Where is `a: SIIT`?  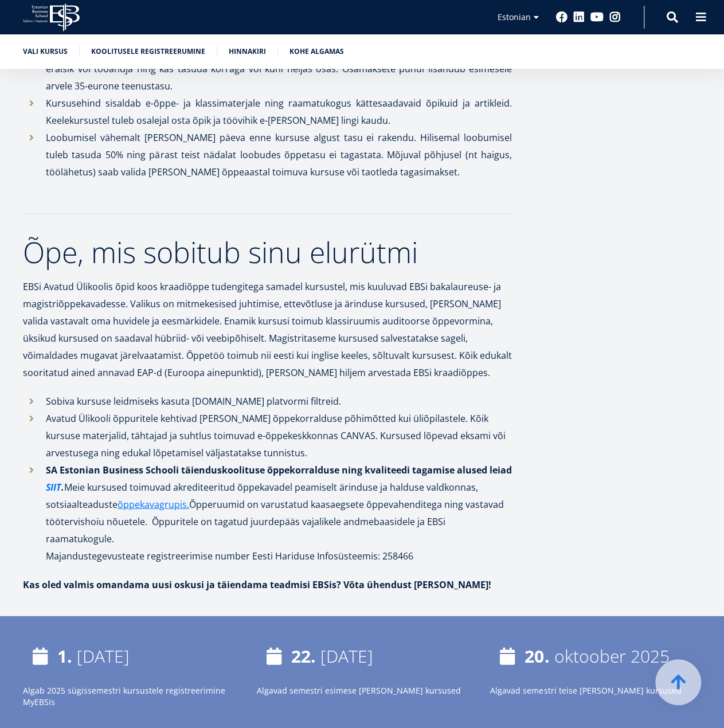
a: SIIT is located at coordinates (54, 487).